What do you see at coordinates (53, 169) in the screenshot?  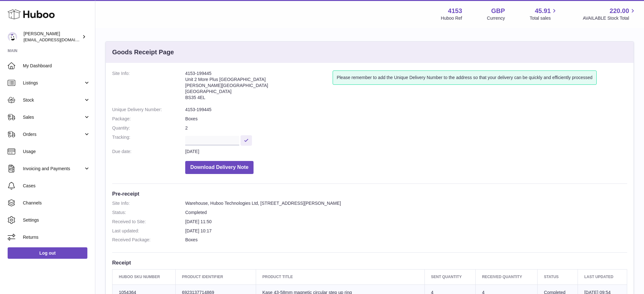 I see `span: Invoicing and Payments` at bounding box center [53, 169].